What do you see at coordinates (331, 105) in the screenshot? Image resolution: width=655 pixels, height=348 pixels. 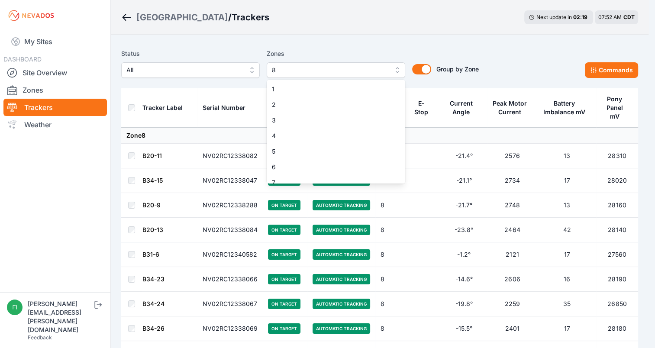 I see `span: 2` at bounding box center [331, 105].